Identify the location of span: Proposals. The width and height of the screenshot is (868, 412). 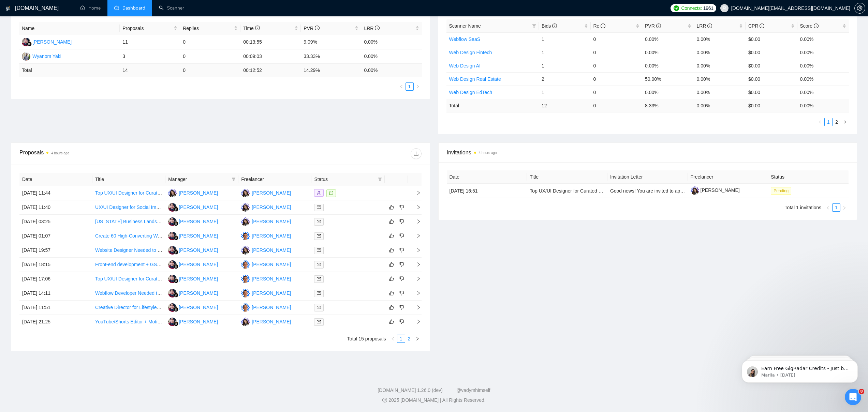
(147, 28).